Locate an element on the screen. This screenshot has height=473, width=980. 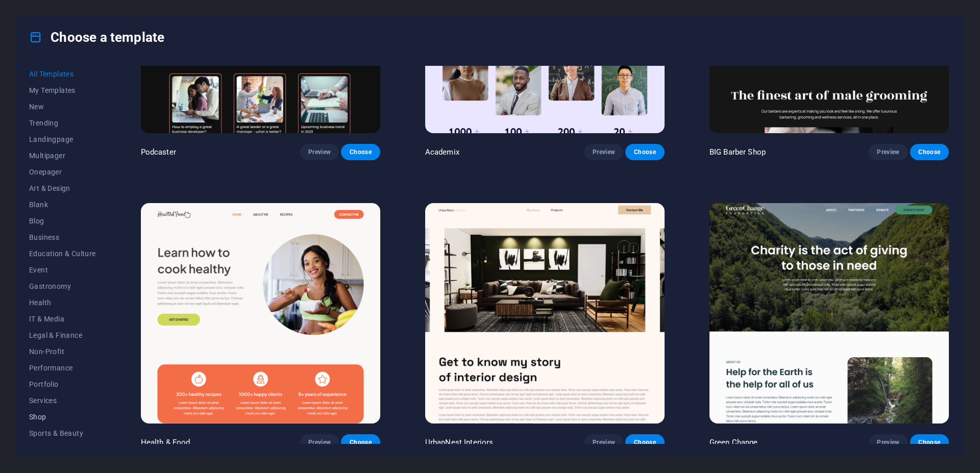
span: IT & Media is located at coordinates (63, 319).